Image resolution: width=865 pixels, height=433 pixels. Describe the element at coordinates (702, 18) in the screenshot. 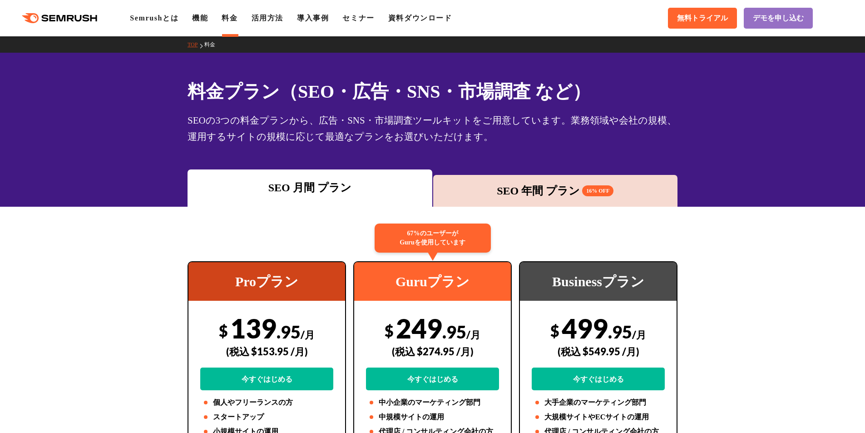

I see `a: 無料トライアル` at that location.